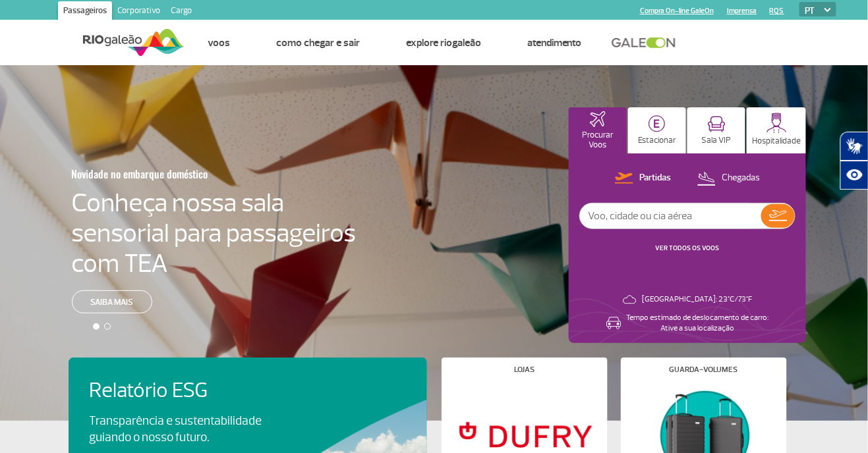 This screenshot has width=868, height=453. I want to click on h3: Novidade no embarque doméstico, so click(182, 174).